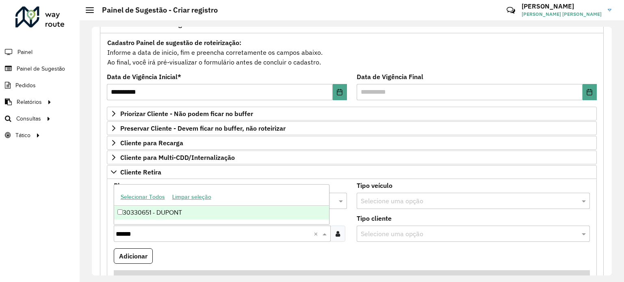 This screenshot has width=624, height=282. I want to click on span: Relatórios, so click(29, 102).